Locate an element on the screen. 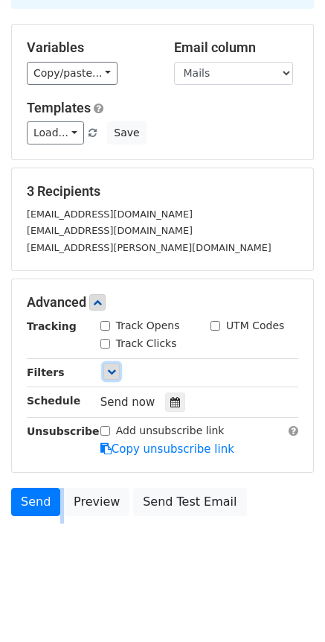  h5: 3 Recipients is located at coordinates (162, 191).